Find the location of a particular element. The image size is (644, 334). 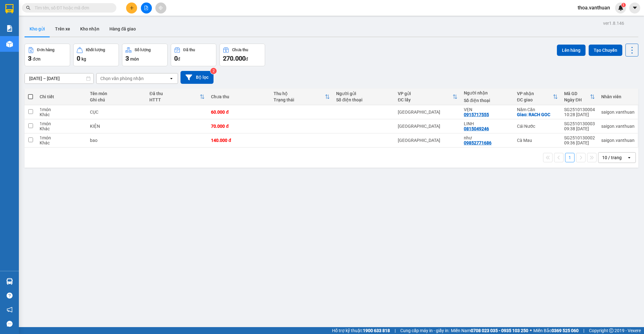

div: Mã GD is located at coordinates (576, 94).